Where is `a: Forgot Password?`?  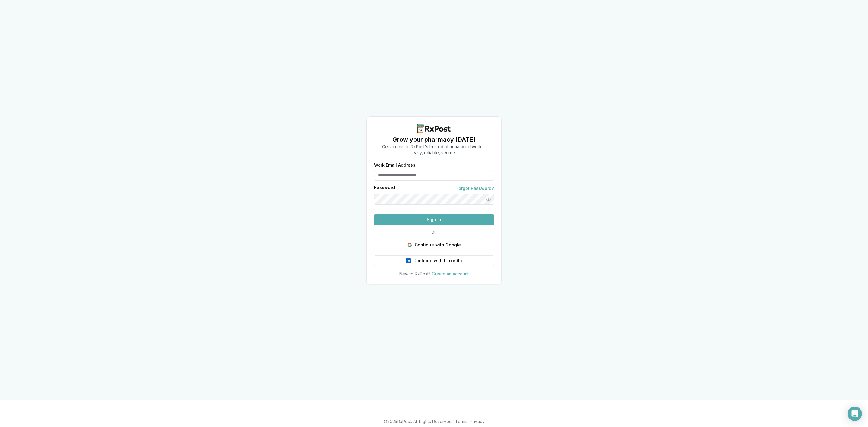 a: Forgot Password? is located at coordinates (475, 188).